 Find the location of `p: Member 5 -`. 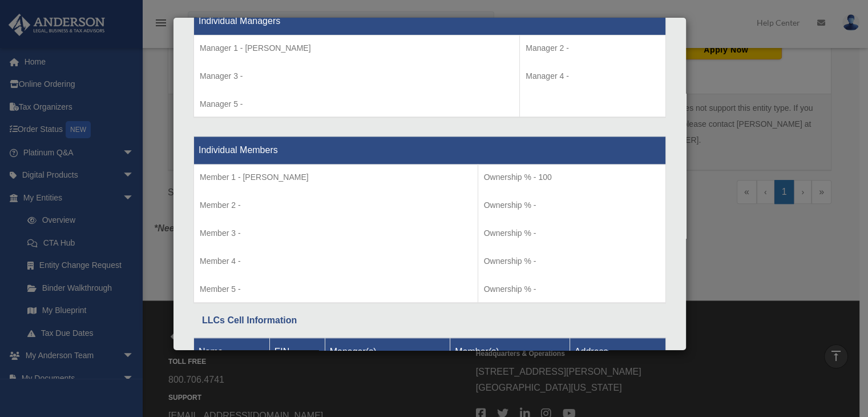

p: Member 5 - is located at coordinates (336, 289).